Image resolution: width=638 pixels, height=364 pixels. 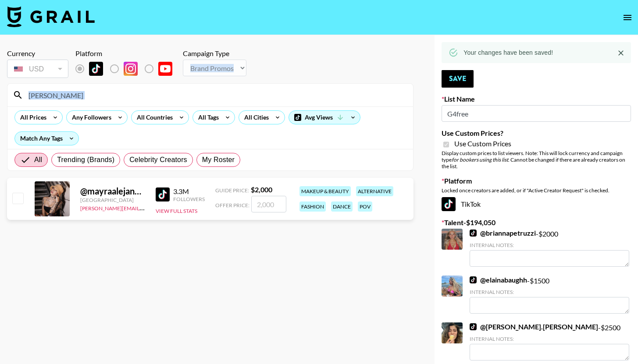 I want to click on div: Avg Views, so click(x=325, y=118).